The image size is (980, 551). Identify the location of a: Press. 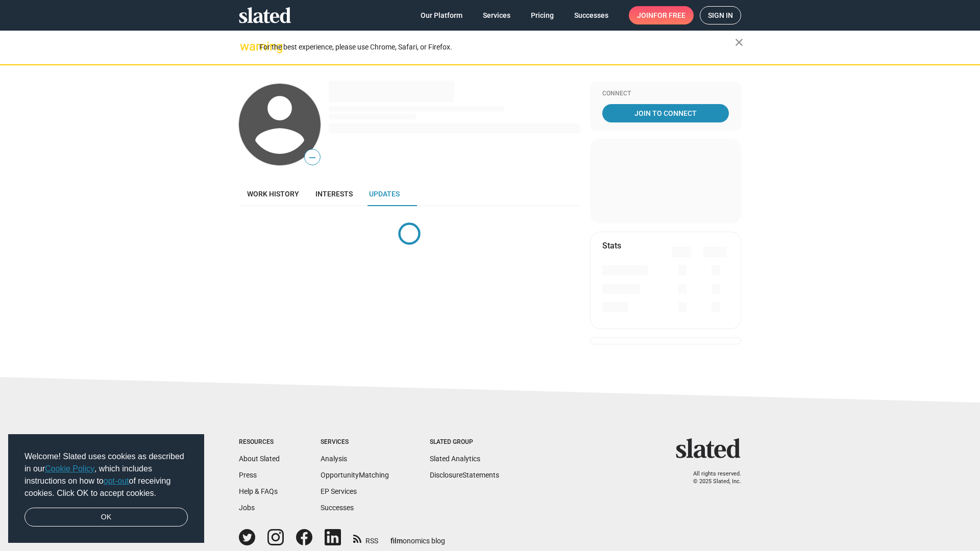
(248, 475).